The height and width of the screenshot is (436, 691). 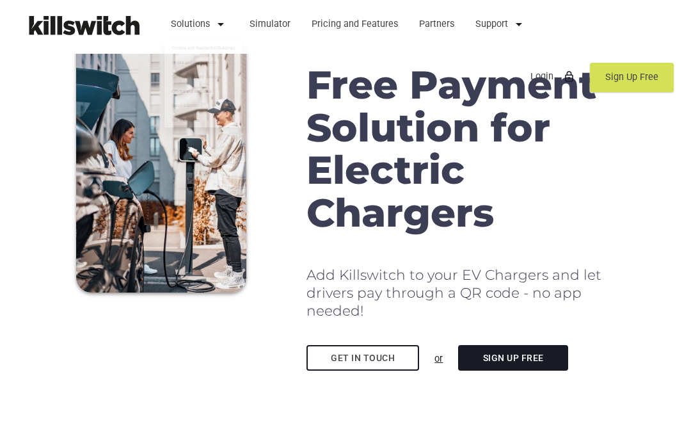 What do you see at coordinates (355, 24) in the screenshot?
I see `a: Pricing and Features` at bounding box center [355, 24].